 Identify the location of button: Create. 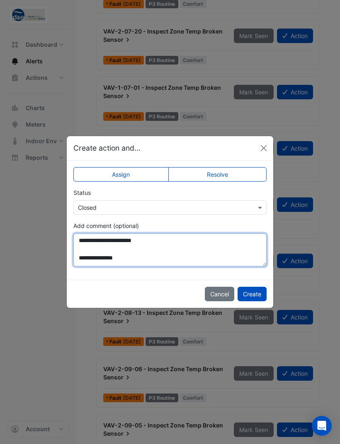
(252, 294).